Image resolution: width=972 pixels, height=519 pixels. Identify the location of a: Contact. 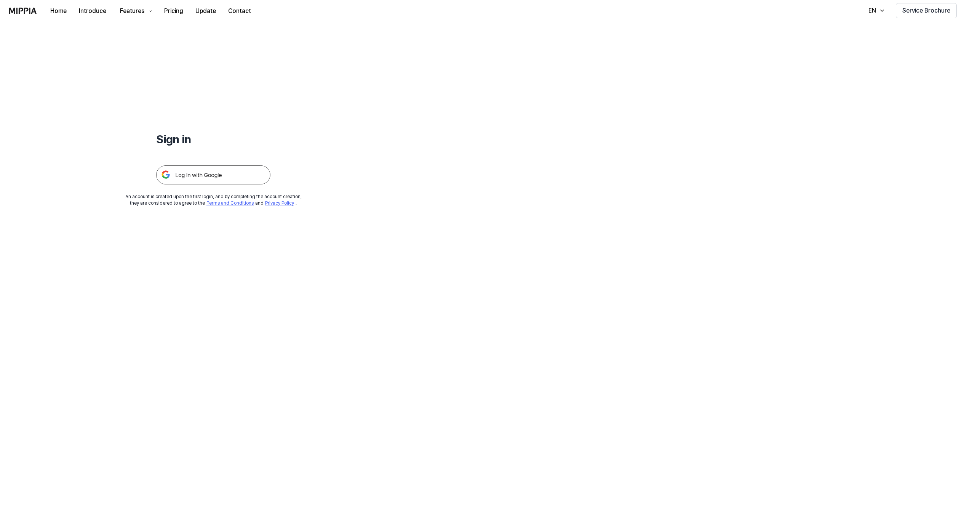
(240, 11).